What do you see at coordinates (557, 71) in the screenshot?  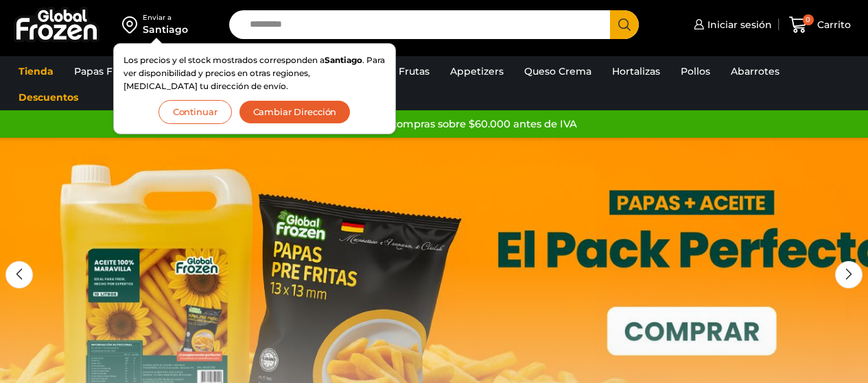 I see `a: Queso Crema` at bounding box center [557, 71].